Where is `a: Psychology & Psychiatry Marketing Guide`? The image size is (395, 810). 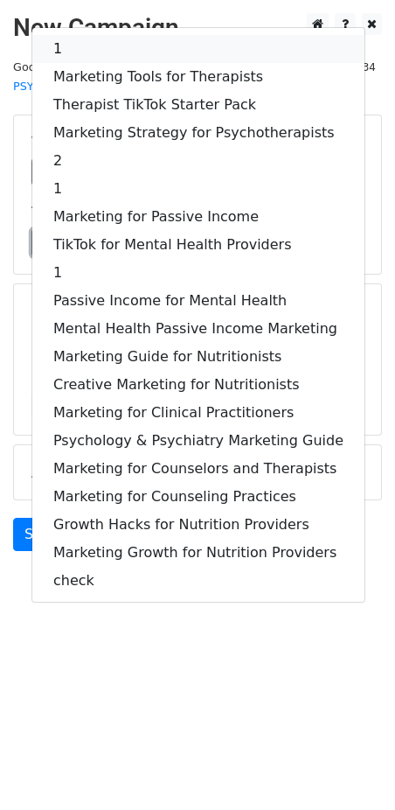 a: Psychology & Psychiatry Marketing Guide is located at coordinates (199, 441).